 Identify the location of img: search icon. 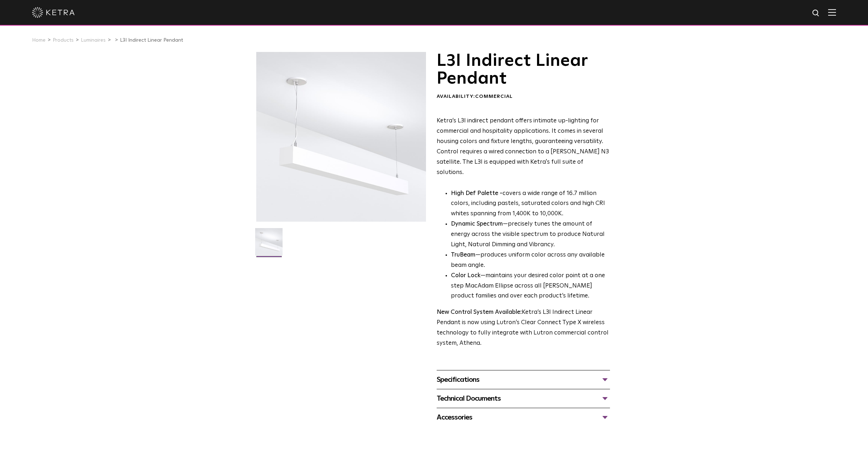
(816, 13).